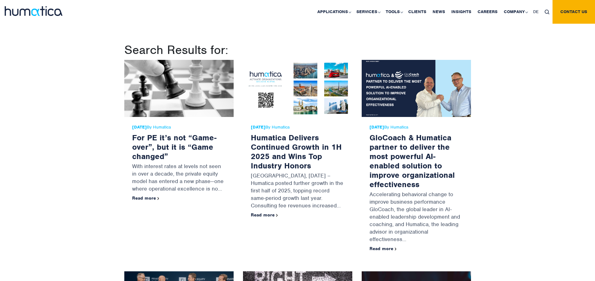 The image size is (595, 281). What do you see at coordinates (412, 161) in the screenshot?
I see `a: GloCoach & Humatica partner to deliver the most powerful AI-enabled solution to improve organizat...` at bounding box center [412, 161].